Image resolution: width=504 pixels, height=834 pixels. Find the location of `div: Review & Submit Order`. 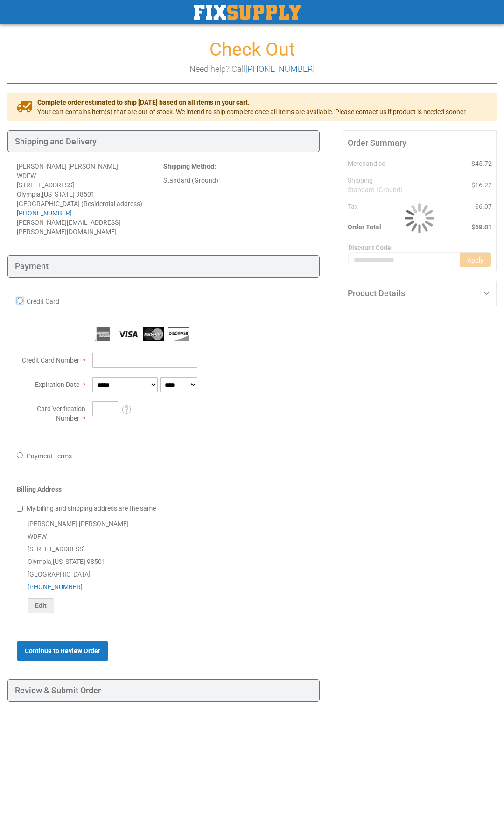

div: Review & Submit Order is located at coordinates (163, 690).